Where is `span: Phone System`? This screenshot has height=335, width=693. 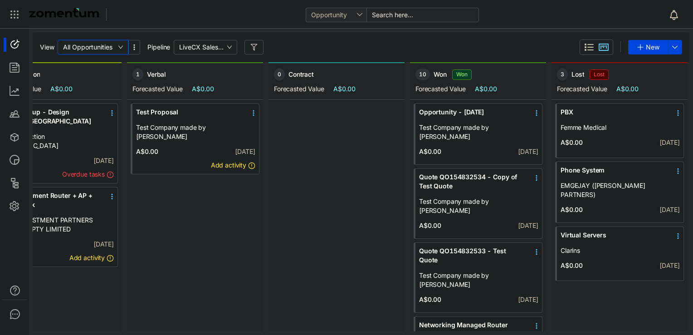 span: Phone System is located at coordinates (613, 170).